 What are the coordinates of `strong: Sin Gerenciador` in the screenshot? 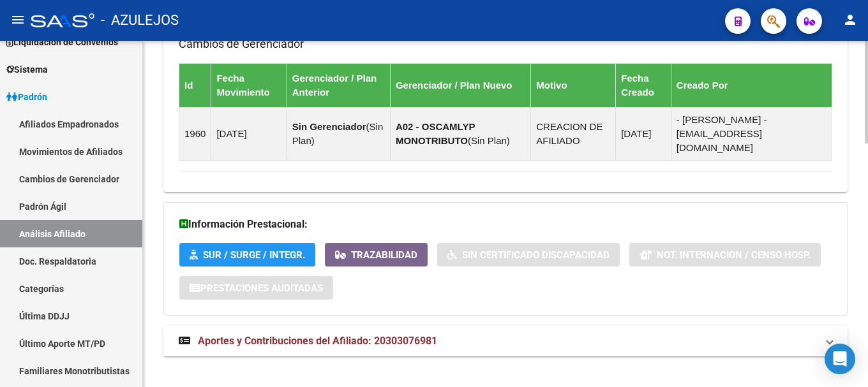 It's located at (329, 126).